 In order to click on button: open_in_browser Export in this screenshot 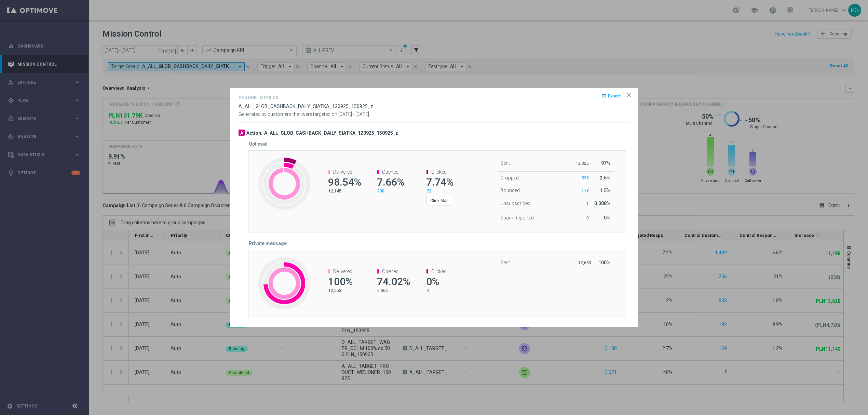, I will do `click(611, 96)`.